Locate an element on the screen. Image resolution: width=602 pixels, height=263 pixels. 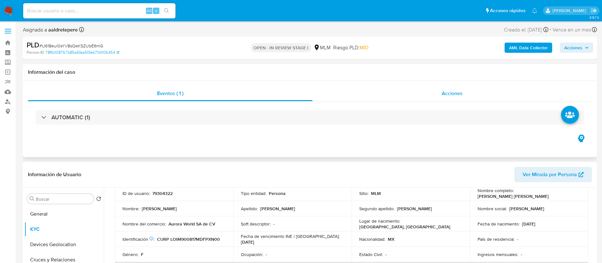
p: ID de usuario : is located at coordinates (136, 193).